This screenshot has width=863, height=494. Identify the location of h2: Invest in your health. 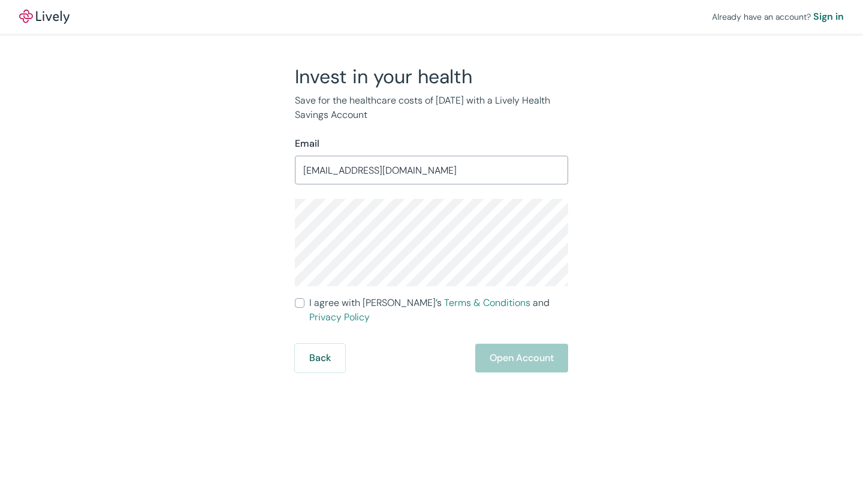
(432, 77).